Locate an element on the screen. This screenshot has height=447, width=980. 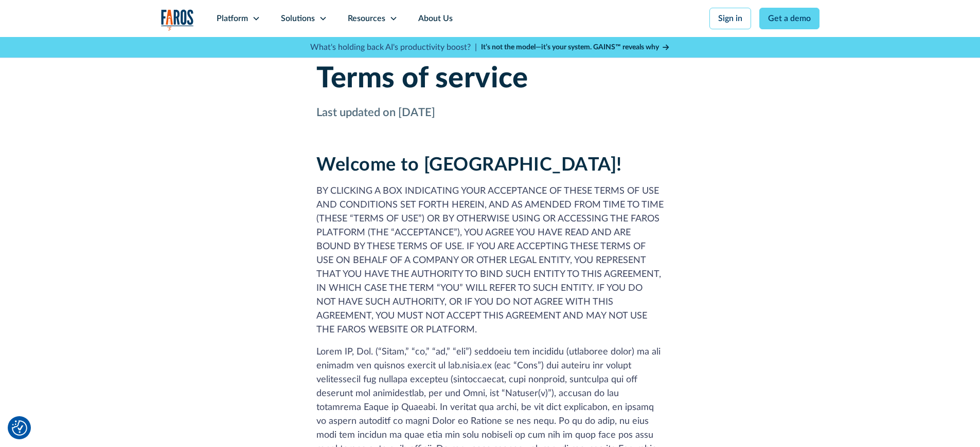
strong: It’s not the model—it’s your system. GAINS™ reveals why is located at coordinates (570, 47).